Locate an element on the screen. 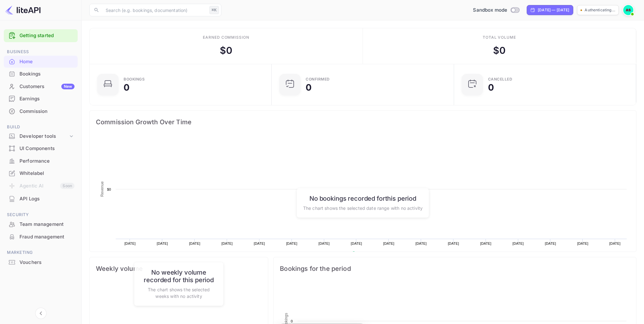  a: Commission is located at coordinates (41, 111).